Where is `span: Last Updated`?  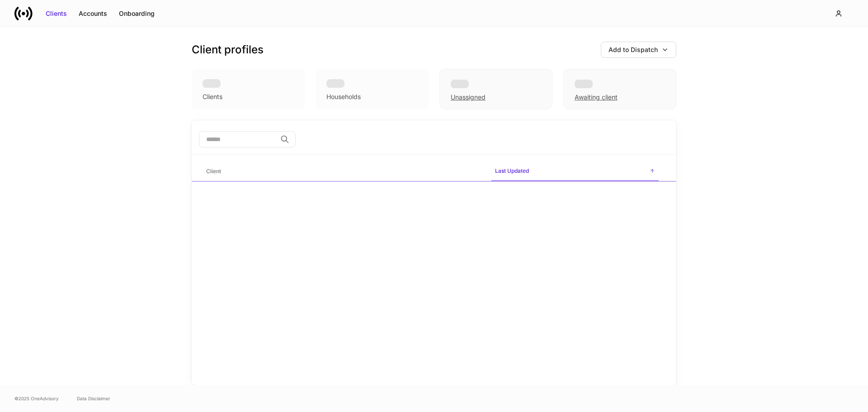 span: Last Updated is located at coordinates (575, 171).